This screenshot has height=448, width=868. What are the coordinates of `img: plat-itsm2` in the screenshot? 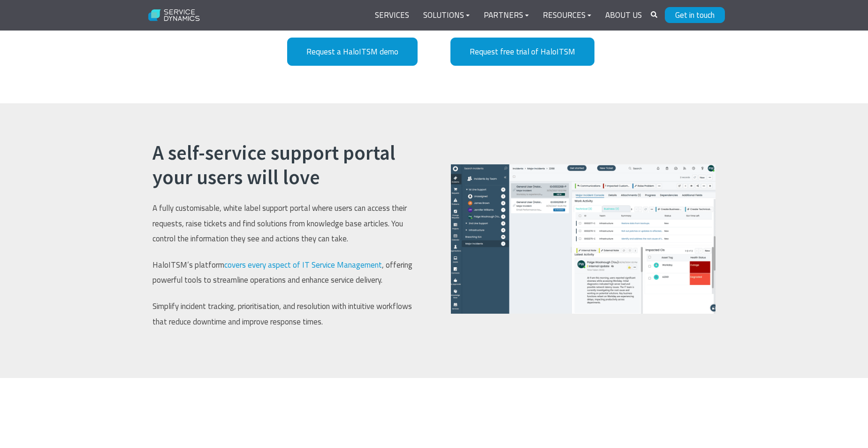 It's located at (583, 239).